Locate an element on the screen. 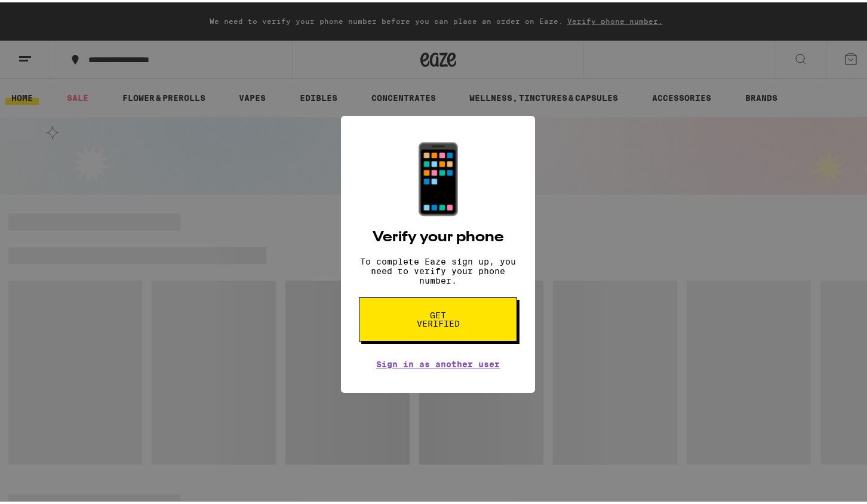 The image size is (867, 504). span: Get verified is located at coordinates (438, 317).